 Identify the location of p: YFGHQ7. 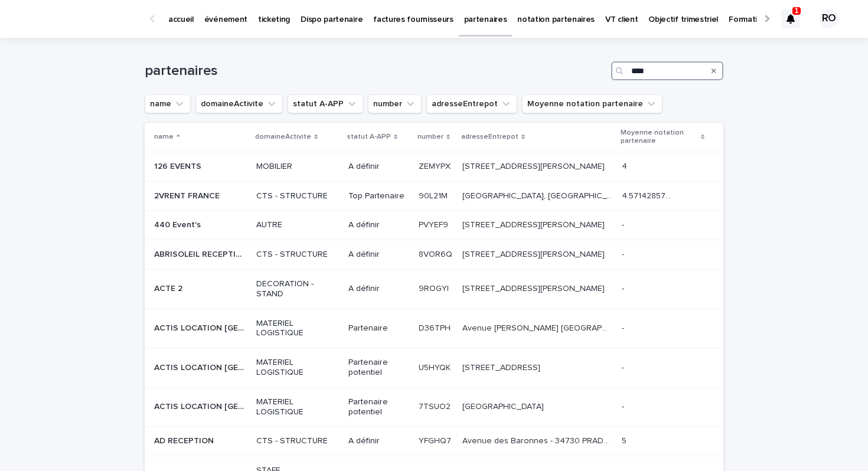
(435, 440).